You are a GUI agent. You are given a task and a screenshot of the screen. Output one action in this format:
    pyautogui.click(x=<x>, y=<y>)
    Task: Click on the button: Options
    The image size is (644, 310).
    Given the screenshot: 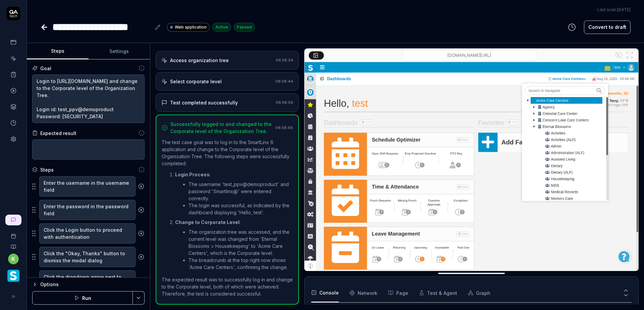 What is the action you would take?
    pyautogui.click(x=88, y=285)
    